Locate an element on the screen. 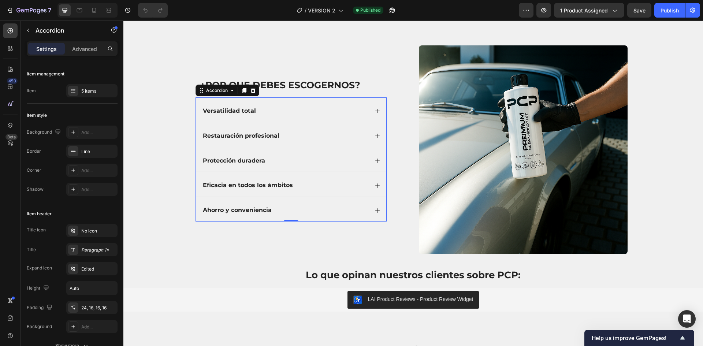 This screenshot has height=346, width=703. span: Save is located at coordinates (639, 10).